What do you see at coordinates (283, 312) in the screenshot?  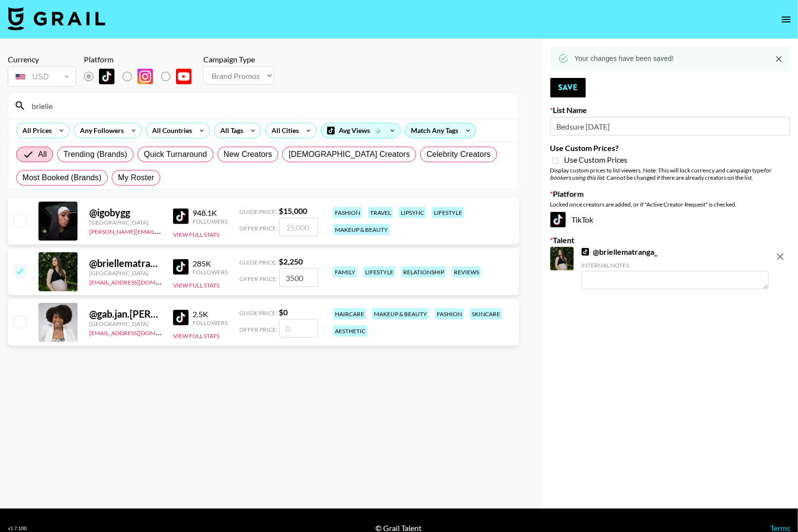 I see `strong: $ 0` at bounding box center [283, 312].